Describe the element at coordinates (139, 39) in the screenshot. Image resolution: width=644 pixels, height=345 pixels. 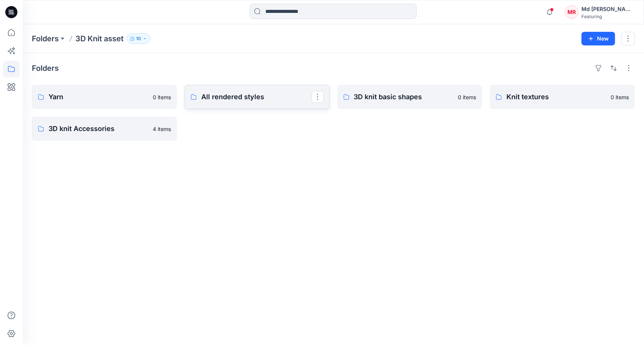
I see `p: 10` at that location.